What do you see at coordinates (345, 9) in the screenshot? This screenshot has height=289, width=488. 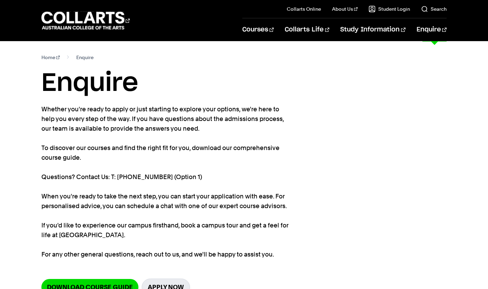 I see `a: About Us` at bounding box center [345, 9].